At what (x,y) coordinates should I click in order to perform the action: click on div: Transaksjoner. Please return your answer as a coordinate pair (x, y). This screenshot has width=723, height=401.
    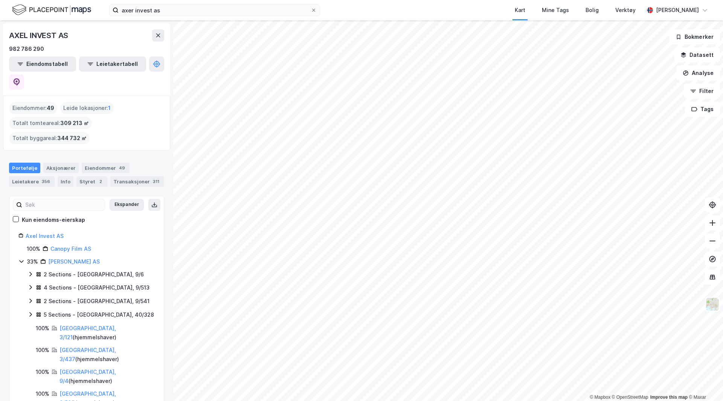
    Looking at the image, I should click on (137, 182).